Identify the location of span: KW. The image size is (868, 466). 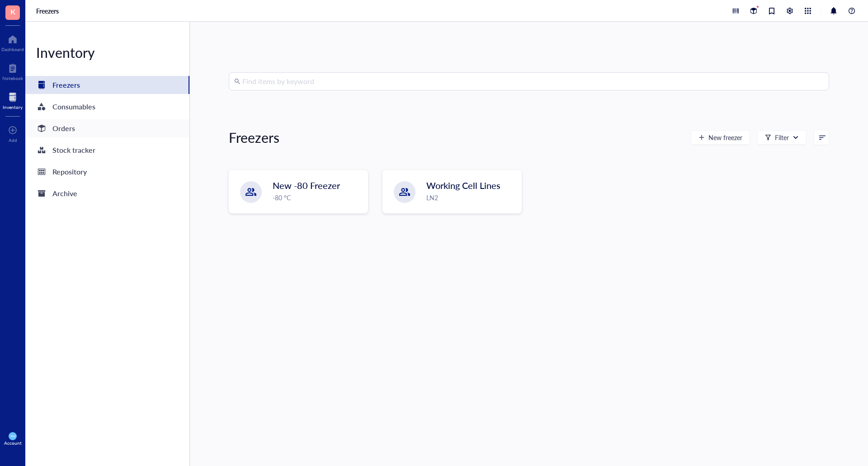
(12, 436).